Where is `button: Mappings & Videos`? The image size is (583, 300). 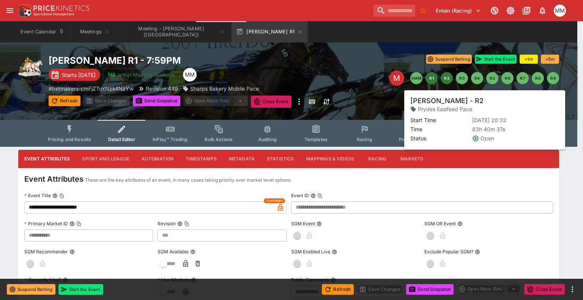
button: Mappings & Videos is located at coordinates (330, 159).